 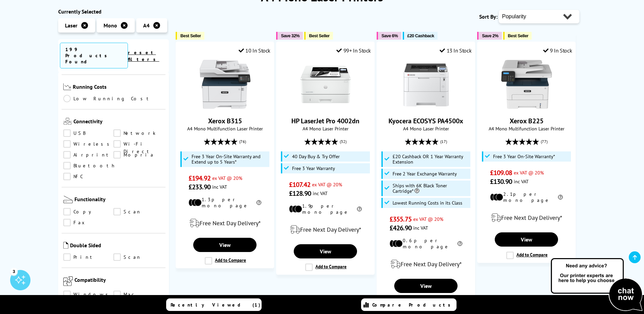 What do you see at coordinates (456, 51) in the screenshot?
I see `div: 13 In Stock` at bounding box center [456, 51].